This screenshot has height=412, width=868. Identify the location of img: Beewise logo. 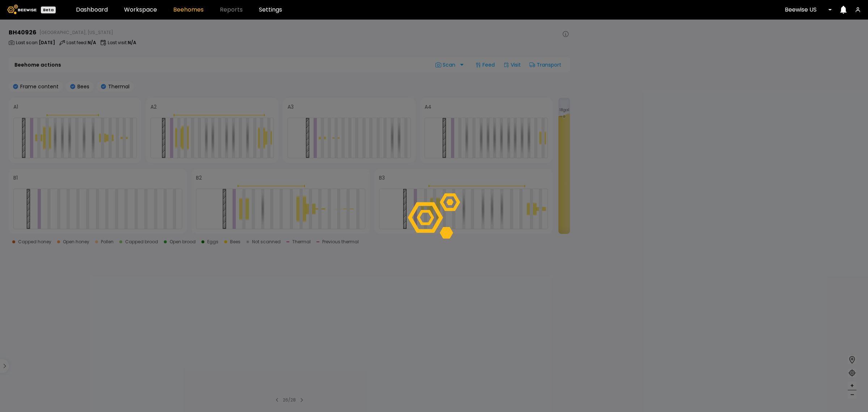
(22, 9).